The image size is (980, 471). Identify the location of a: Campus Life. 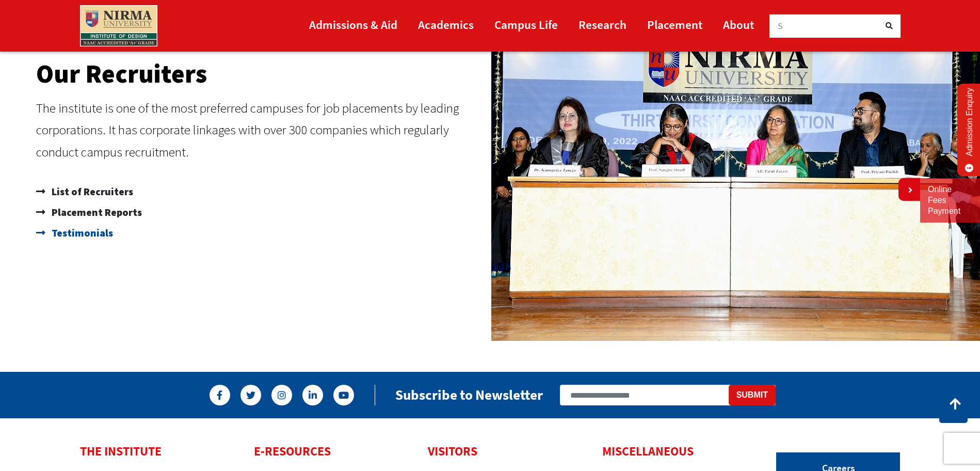
(526, 24).